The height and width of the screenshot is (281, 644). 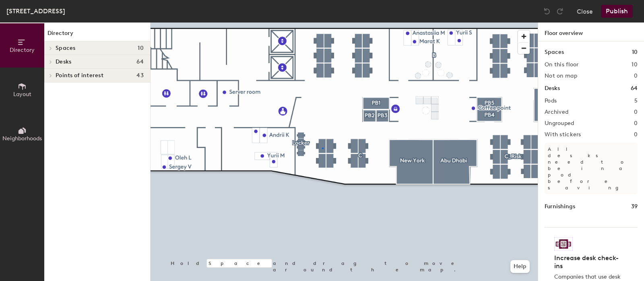 I want to click on button: Help, so click(x=520, y=266).